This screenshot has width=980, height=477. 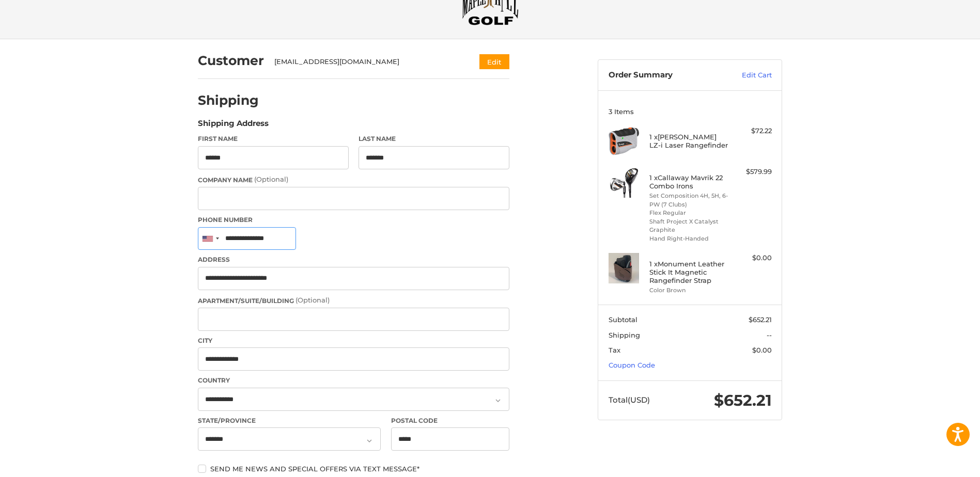 I want to click on span: $0.00, so click(x=762, y=350).